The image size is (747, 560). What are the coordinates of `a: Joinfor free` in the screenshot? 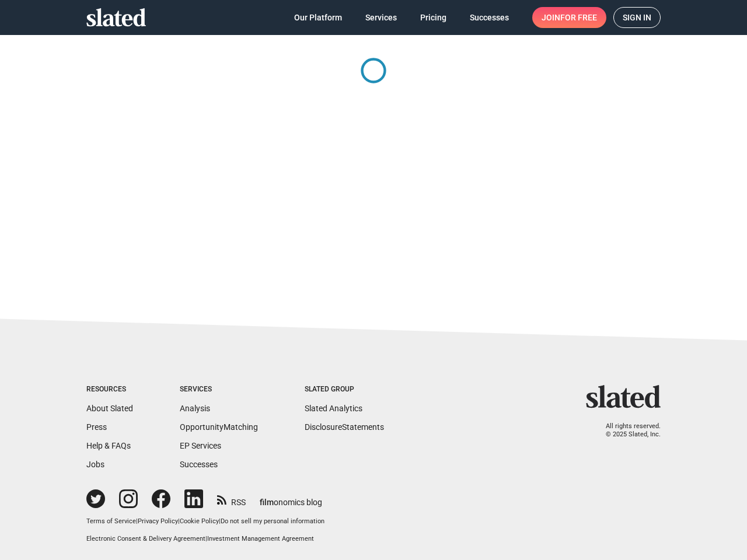 It's located at (569, 18).